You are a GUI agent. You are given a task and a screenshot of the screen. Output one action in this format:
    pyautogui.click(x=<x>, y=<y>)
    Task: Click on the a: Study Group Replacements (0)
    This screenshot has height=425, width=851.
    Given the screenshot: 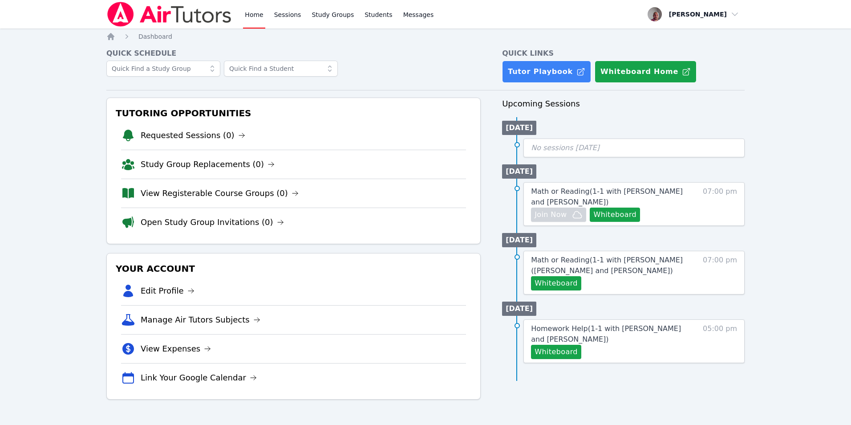 What is the action you would take?
    pyautogui.click(x=207, y=164)
    